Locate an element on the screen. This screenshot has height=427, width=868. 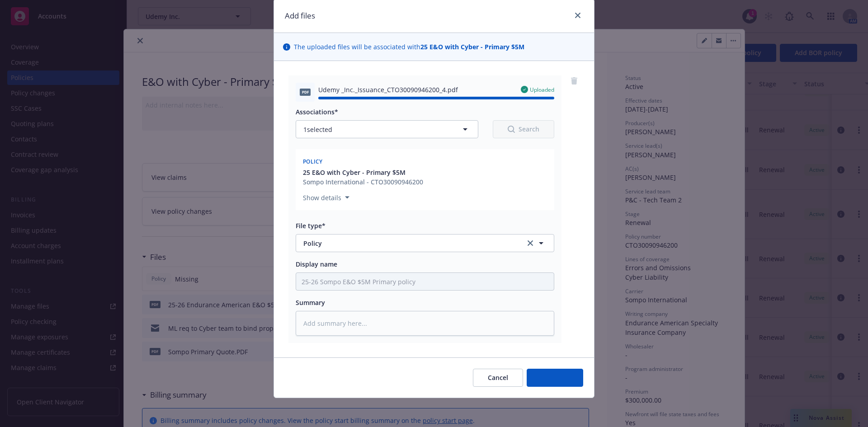
button: Cancel is located at coordinates (498, 378).